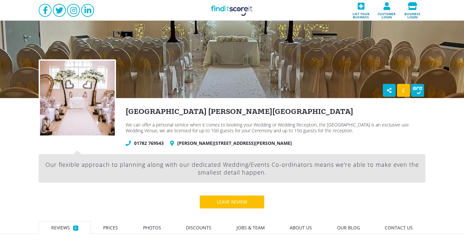 This screenshot has width=464, height=251. Describe the element at coordinates (386, 14) in the screenshot. I see `span: Customer login` at that location.